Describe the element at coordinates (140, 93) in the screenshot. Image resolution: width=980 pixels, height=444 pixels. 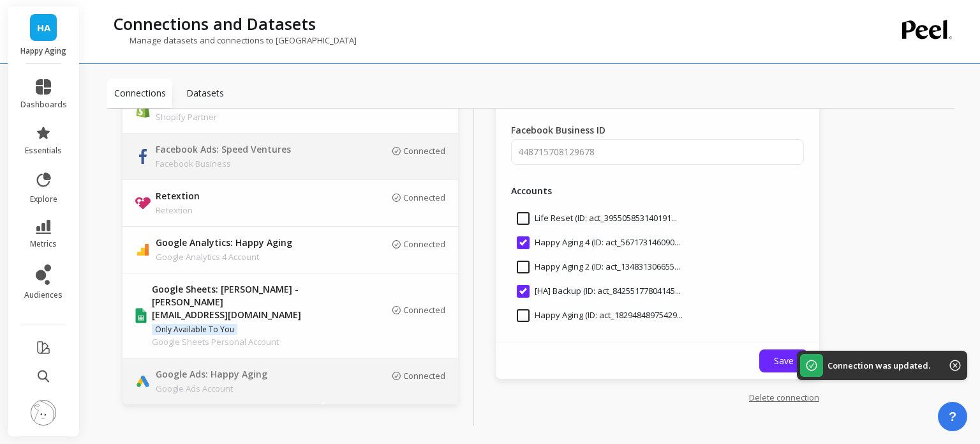
I see `p: Connections` at that location.